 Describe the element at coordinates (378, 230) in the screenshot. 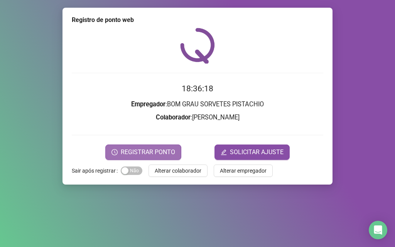

I see `div: Open Intercom Messenger` at that location.